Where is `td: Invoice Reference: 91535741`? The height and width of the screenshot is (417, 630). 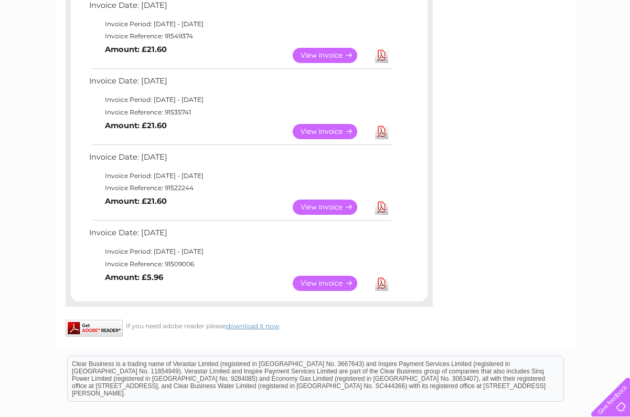
td: Invoice Reference: 91535741 is located at coordinates (240, 112).